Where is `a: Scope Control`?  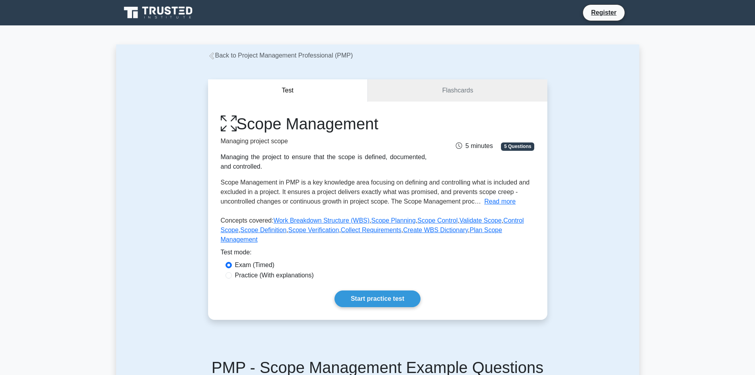
a: Scope Control is located at coordinates (437, 220).